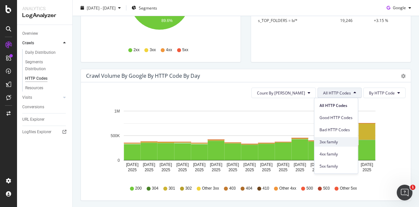  I want to click on div: Visits, so click(27, 97).